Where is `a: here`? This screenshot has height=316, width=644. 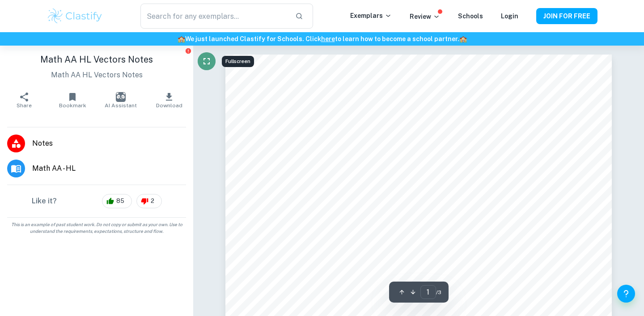 a: here is located at coordinates (328, 39).